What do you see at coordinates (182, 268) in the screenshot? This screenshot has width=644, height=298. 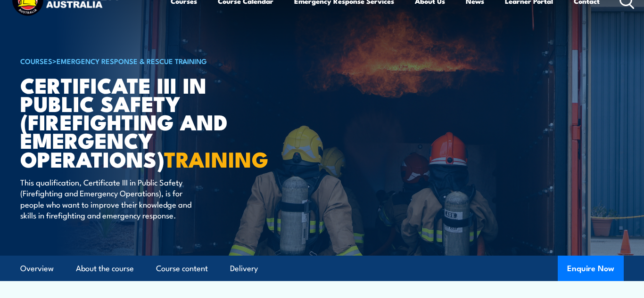 I see `a: Course content` at bounding box center [182, 268].